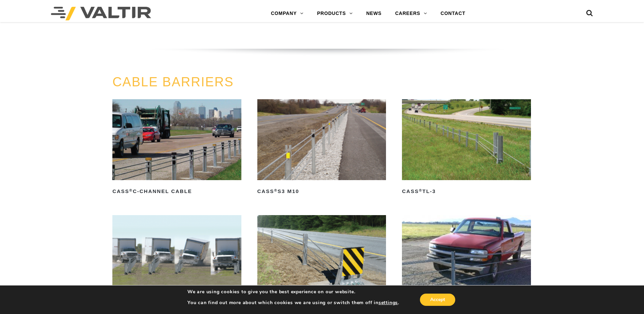 The width and height of the screenshot is (644, 314). I want to click on a: CASS®TL-3, so click(466, 148).